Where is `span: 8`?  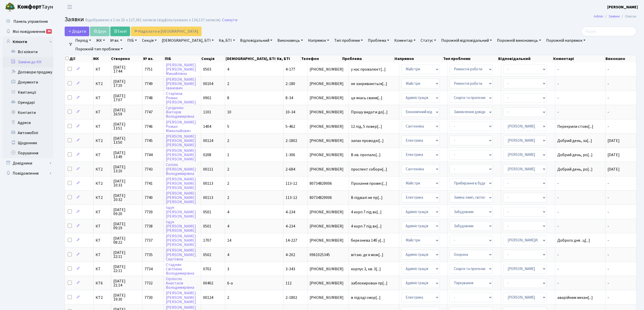 span: 8 is located at coordinates (228, 98).